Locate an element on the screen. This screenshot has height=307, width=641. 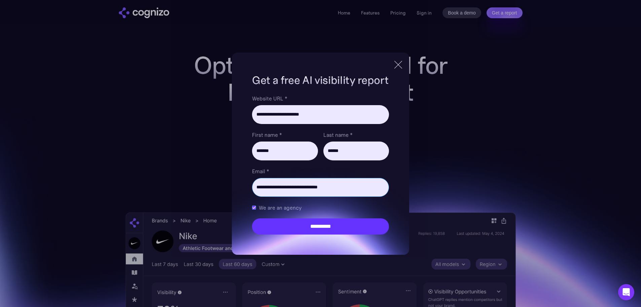
label: Last name * is located at coordinates (356, 135).